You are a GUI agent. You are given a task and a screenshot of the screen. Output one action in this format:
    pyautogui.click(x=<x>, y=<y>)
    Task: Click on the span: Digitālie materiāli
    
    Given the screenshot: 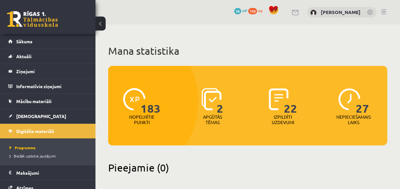 What is the action you would take?
    pyautogui.click(x=35, y=131)
    